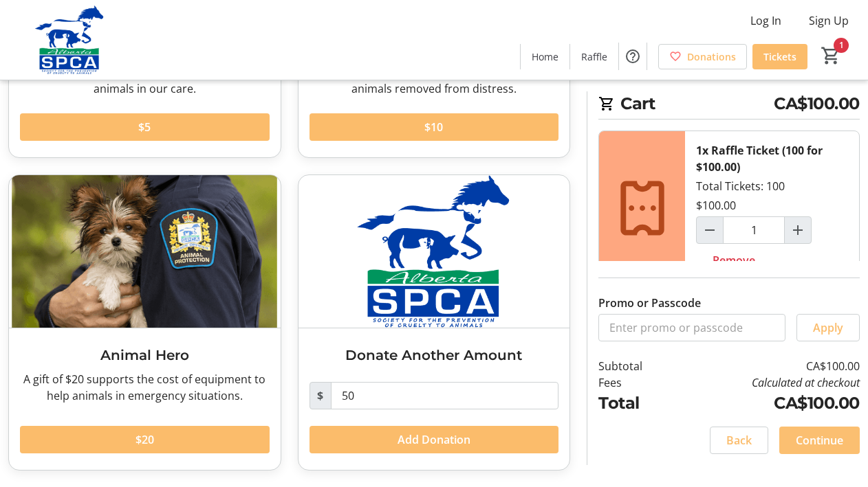 Image resolution: width=868 pixels, height=487 pixels. Describe the element at coordinates (636, 383) in the screenshot. I see `td: Fees` at that location.